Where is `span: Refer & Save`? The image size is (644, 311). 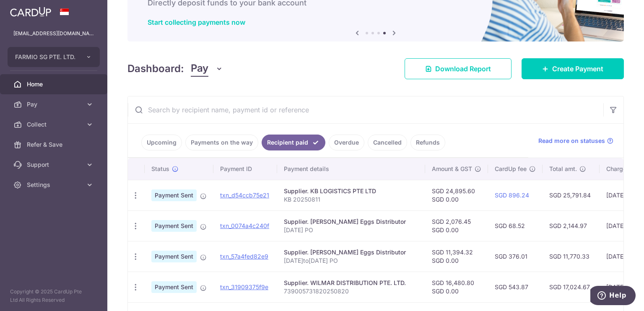
span: Refer & Save is located at coordinates (54, 144).